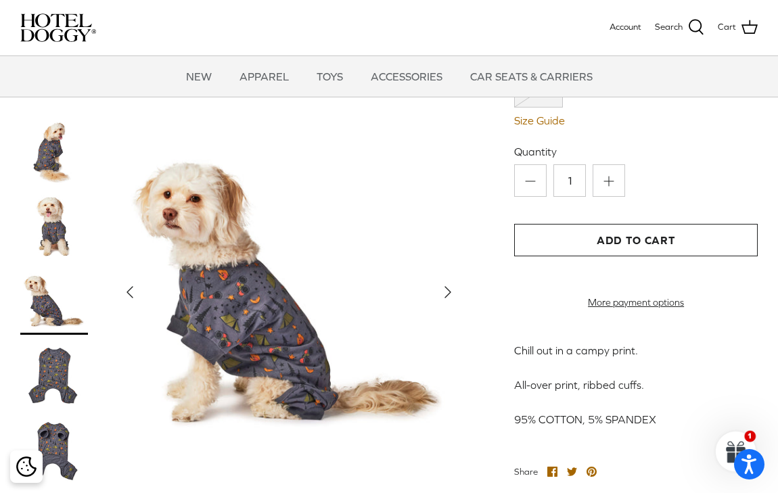 Image resolution: width=778 pixels, height=493 pixels. Describe the element at coordinates (726, 27) in the screenshot. I see `span: Cart` at that location.